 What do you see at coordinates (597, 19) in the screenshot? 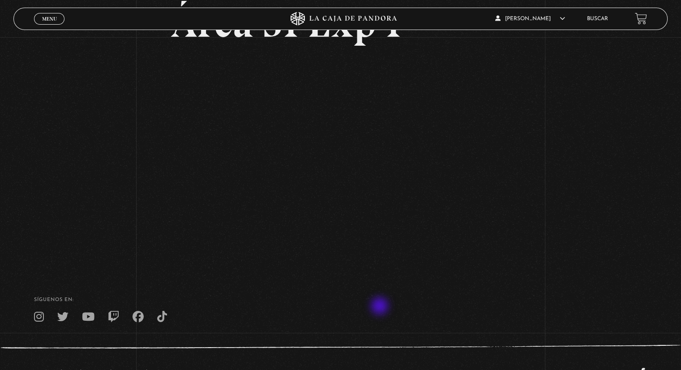
I see `a: Buscar` at bounding box center [597, 19].